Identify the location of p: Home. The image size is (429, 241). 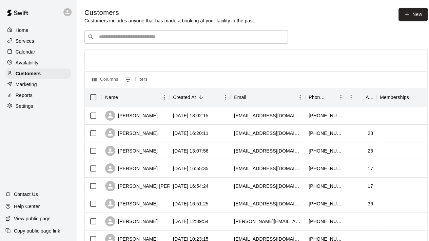
(22, 30).